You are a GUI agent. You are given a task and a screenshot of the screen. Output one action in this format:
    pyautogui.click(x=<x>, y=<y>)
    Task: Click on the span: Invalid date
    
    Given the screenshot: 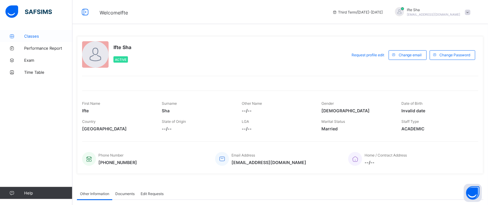 What is the action you would take?
    pyautogui.click(x=437, y=111)
    